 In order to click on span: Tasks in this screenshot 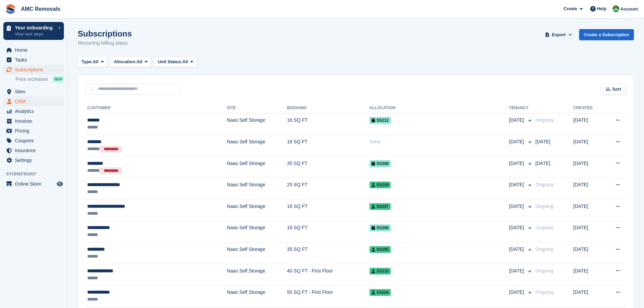, I will do `click(35, 60)`.